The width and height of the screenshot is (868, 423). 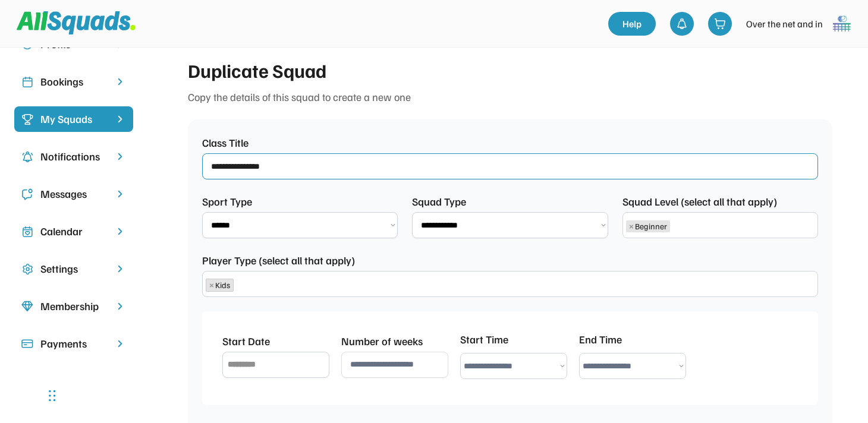 What do you see at coordinates (510, 97) in the screenshot?
I see `div: Copy the details of this squad to create a new one` at bounding box center [510, 97].